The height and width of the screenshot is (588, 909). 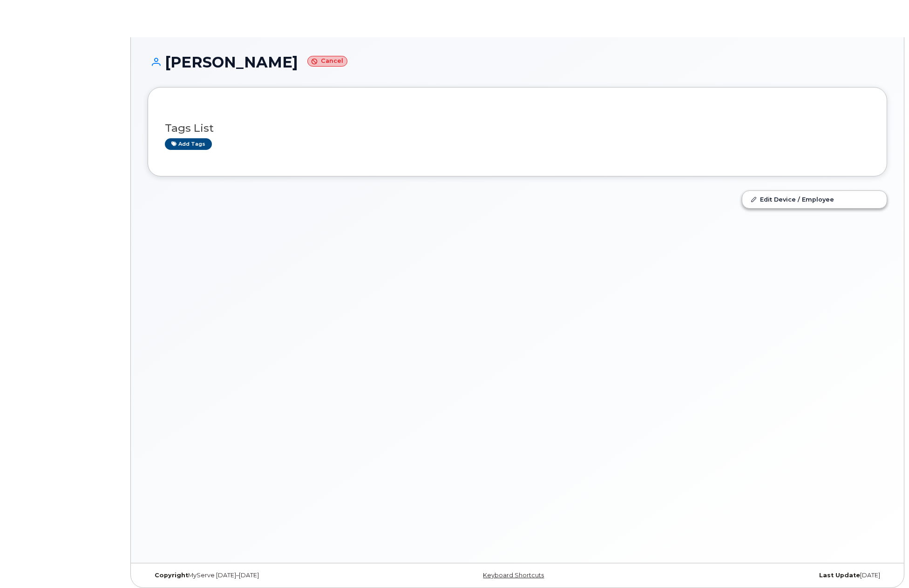 What do you see at coordinates (517, 128) in the screenshot?
I see `h3: Tags List` at bounding box center [517, 128].